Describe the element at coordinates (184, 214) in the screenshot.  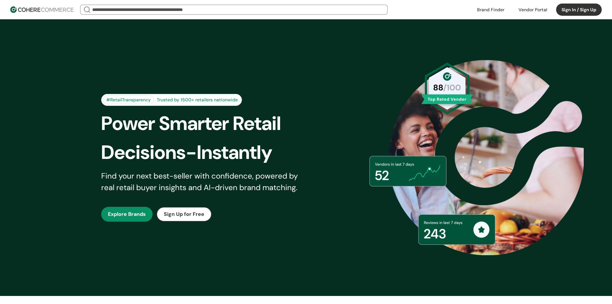
I see `button: Sign Up for Free` at that location.